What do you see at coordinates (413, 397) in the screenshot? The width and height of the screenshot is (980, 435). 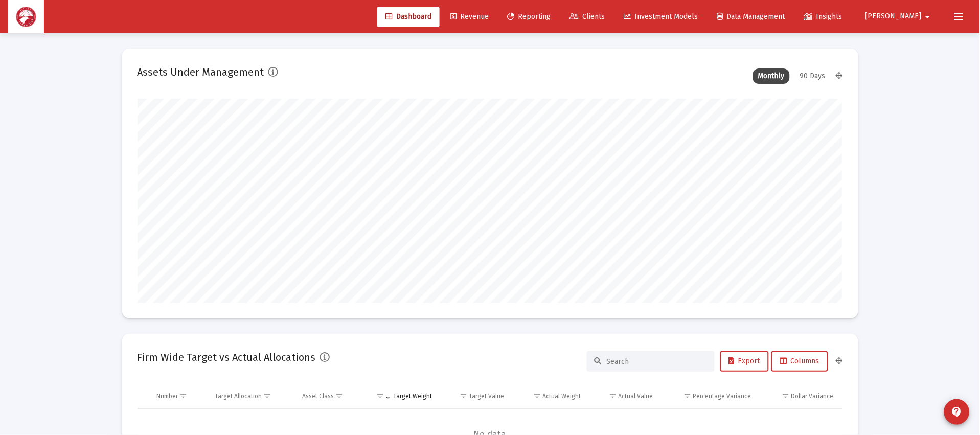 I see `div: Target Weight` at bounding box center [413, 397].